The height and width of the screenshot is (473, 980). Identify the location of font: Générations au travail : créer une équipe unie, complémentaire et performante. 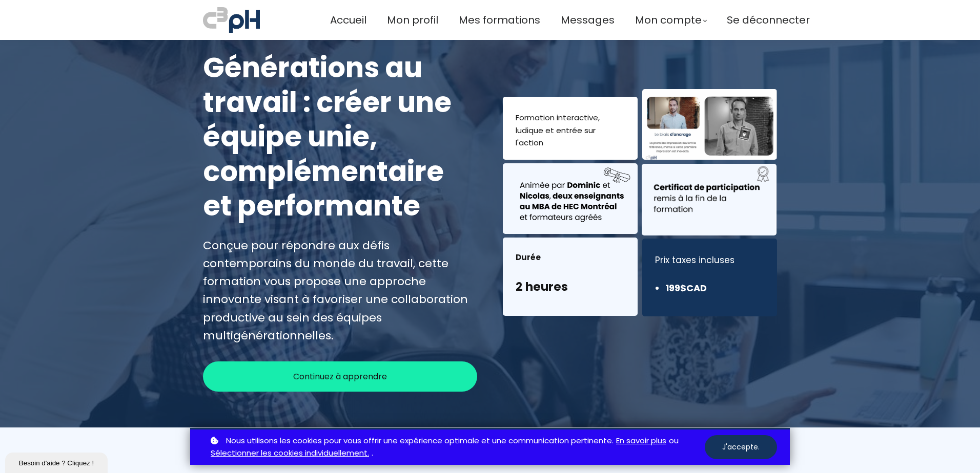
(327, 137).